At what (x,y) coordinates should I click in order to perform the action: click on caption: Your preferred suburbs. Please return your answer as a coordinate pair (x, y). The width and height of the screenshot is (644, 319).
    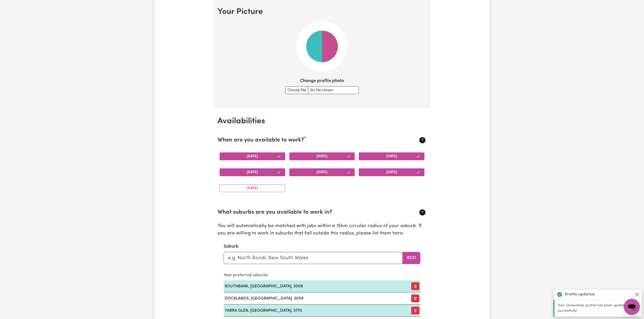
    Looking at the image, I should click on (322, 275).